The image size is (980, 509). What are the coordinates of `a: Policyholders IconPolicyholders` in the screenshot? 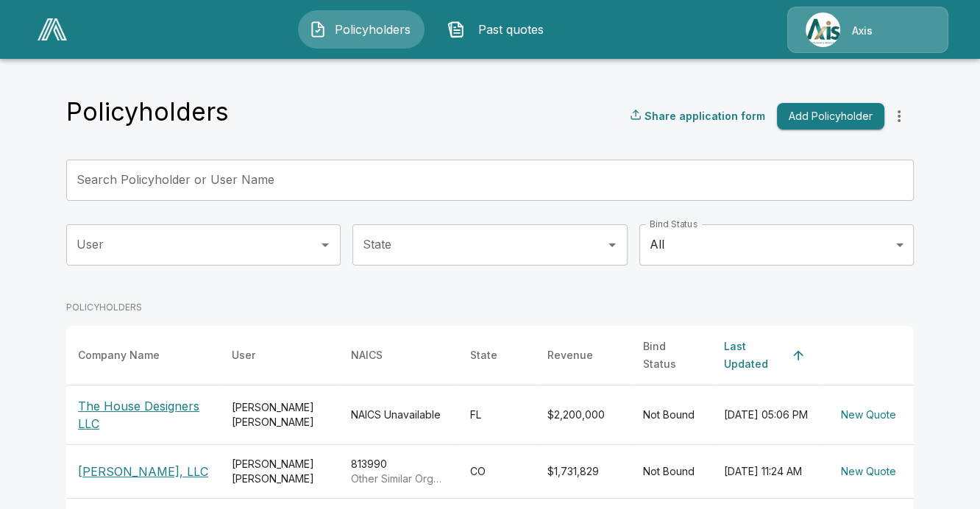 It's located at (362, 29).